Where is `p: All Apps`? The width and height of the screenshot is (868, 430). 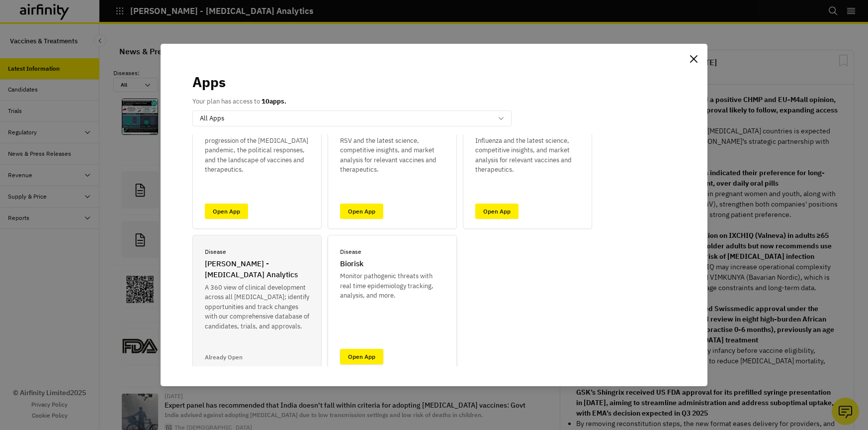
p: All Apps is located at coordinates (212, 118).